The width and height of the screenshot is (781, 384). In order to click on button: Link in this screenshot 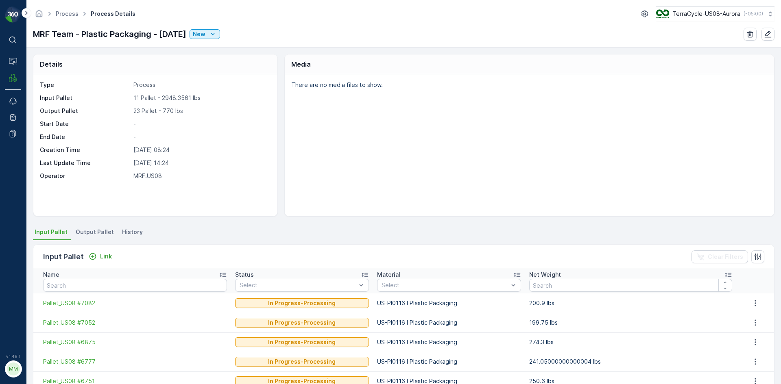, I will do `click(100, 257)`.